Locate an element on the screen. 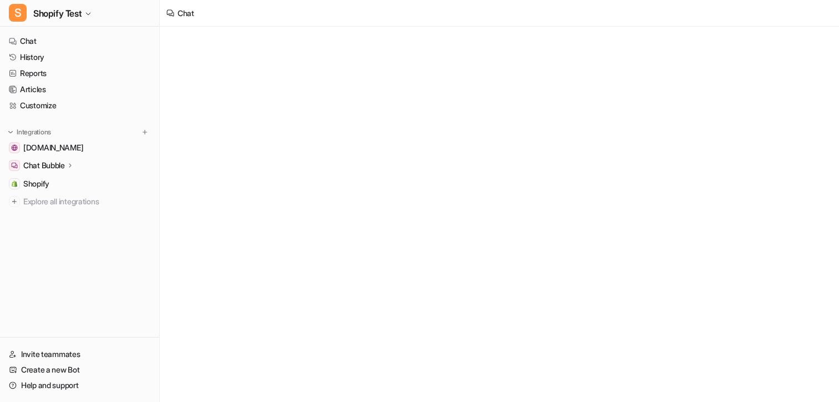 This screenshot has height=402, width=839. a: History is located at coordinates (79, 57).